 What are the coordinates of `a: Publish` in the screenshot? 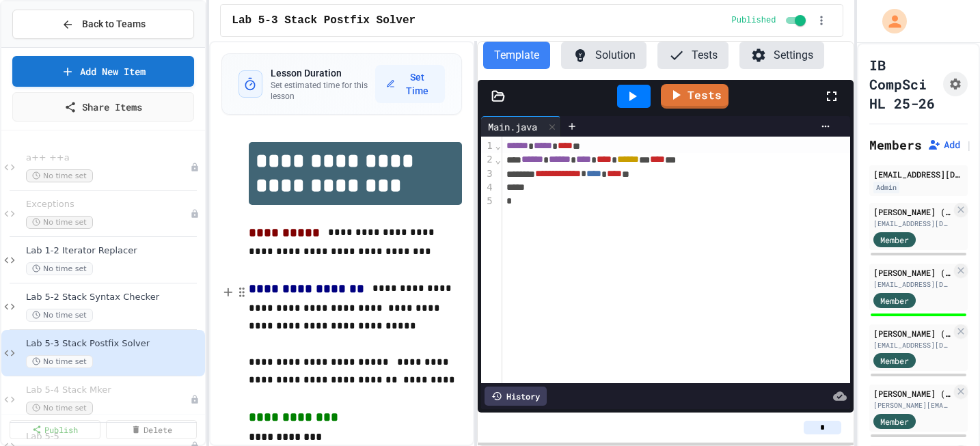 It's located at (54, 430).